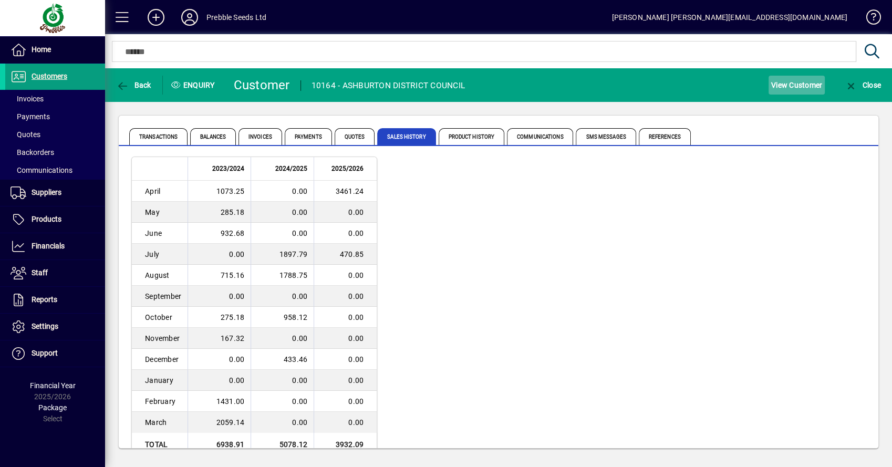  What do you see at coordinates (796, 85) in the screenshot?
I see `span: View Customer` at bounding box center [796, 85].